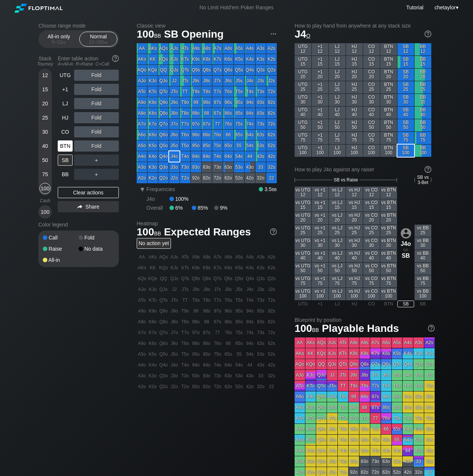  Describe the element at coordinates (337, 87) in the screenshot. I see `div: LJ 25` at that location.